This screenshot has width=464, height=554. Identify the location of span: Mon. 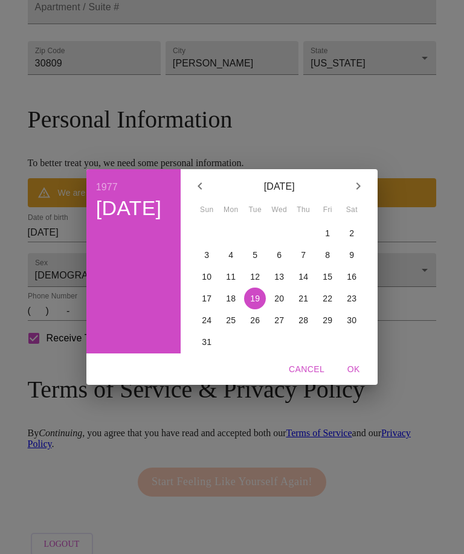
(231, 210).